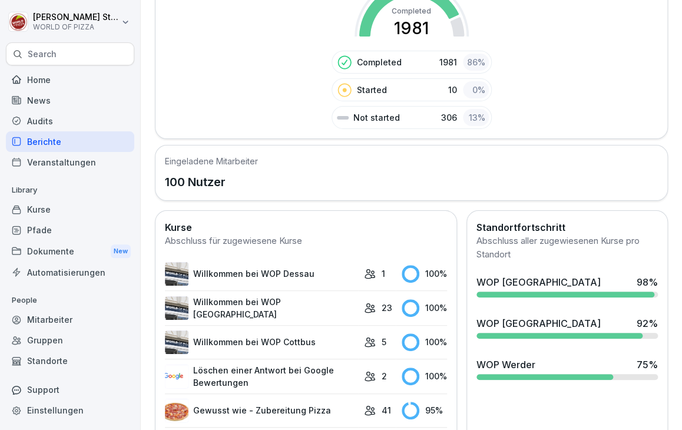 The width and height of the screenshot is (682, 430). What do you see at coordinates (177, 308) in the screenshot?
I see `img: fptfw445wg0uer0j9cvk4vxb.png` at bounding box center [177, 308].